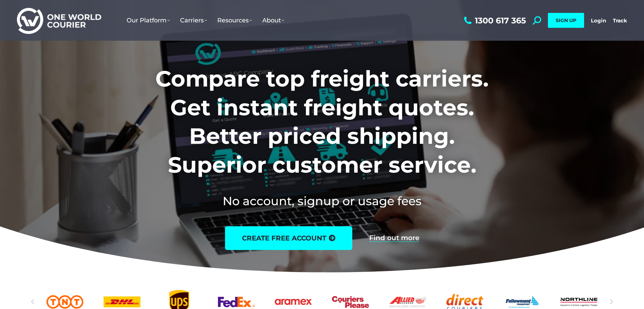  Describe the element at coordinates (322, 122) in the screenshot. I see `h1: Compare top freight carriers. Get instant freight quotes. Better priced shipping. Superior custom...` at that location.